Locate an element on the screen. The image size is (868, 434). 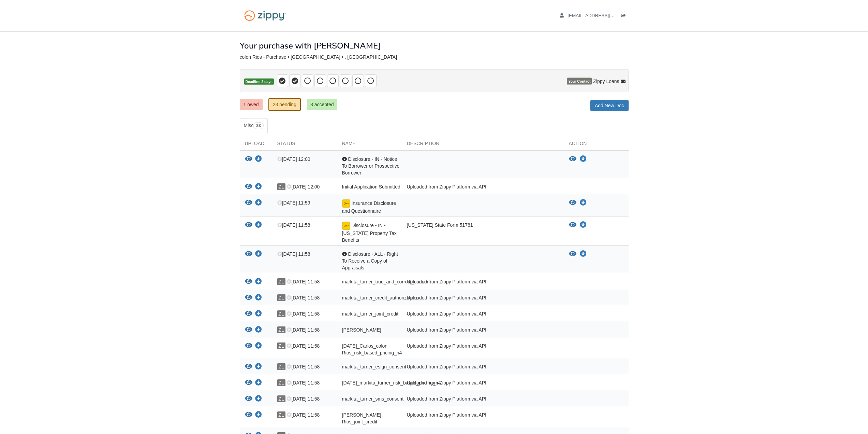
button: View Carlos_colon Rios_credit_authorization is located at coordinates (249, 330).